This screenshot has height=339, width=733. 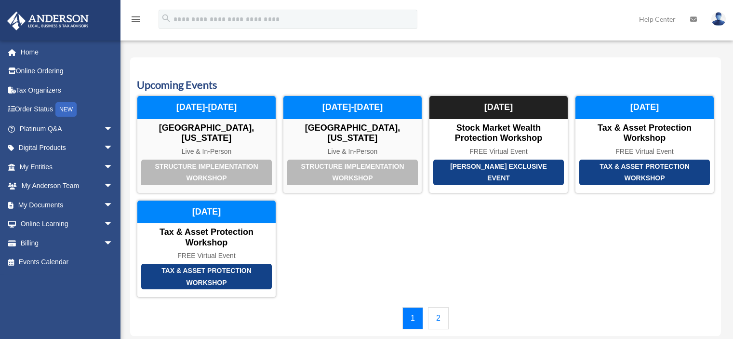 What do you see at coordinates (48, 21) in the screenshot?
I see `img: Anderson Advisors Platinum Portal` at bounding box center [48, 21].